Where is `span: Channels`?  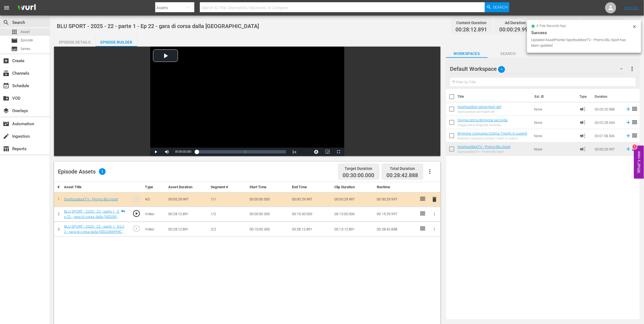 span: Channels is located at coordinates (6, 73).